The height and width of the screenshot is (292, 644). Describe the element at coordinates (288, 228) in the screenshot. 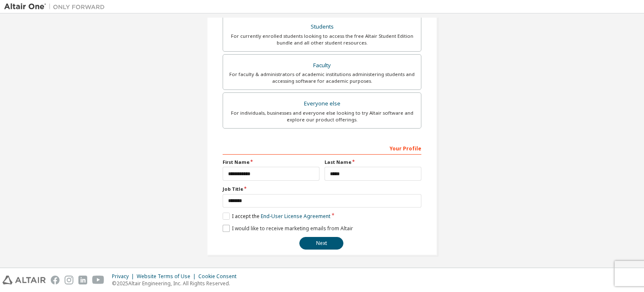

I see `label: I would like to receive marketing emails from Altair` at that location.